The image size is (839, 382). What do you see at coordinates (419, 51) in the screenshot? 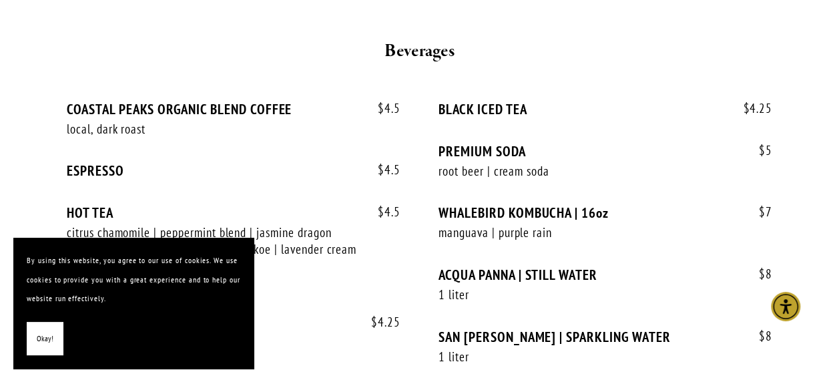
I see `strong: Beverages` at bounding box center [419, 51].